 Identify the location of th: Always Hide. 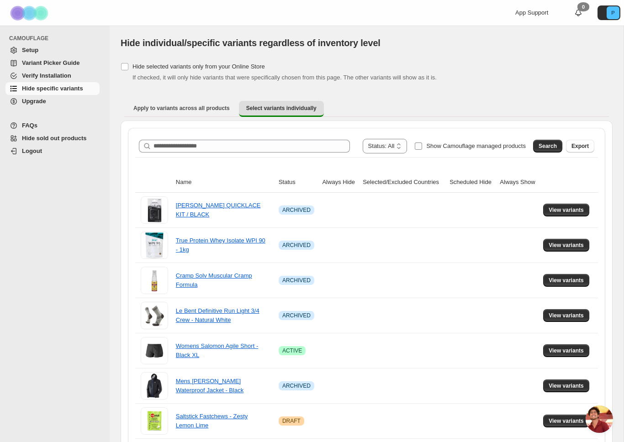
(340, 182).